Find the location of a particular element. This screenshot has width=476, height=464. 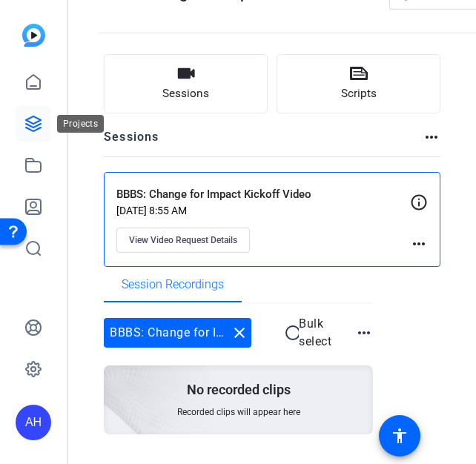

div: Projects is located at coordinates (80, 124).